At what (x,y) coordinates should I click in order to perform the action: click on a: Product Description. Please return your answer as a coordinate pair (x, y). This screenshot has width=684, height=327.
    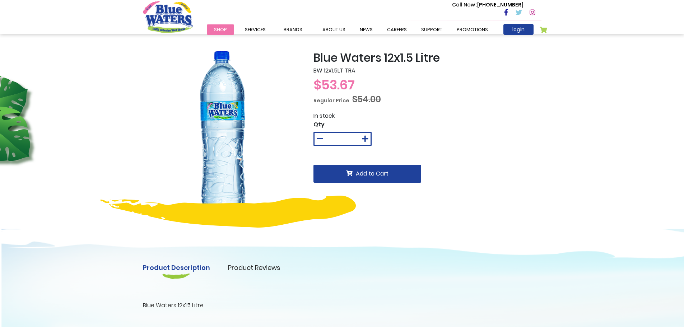
    Looking at the image, I should click on (176, 267).